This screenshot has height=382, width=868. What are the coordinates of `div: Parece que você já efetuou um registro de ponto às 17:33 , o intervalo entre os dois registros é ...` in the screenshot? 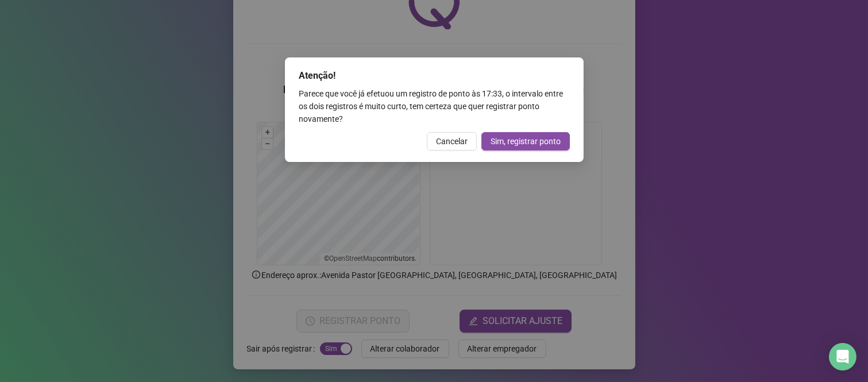 It's located at (434, 106).